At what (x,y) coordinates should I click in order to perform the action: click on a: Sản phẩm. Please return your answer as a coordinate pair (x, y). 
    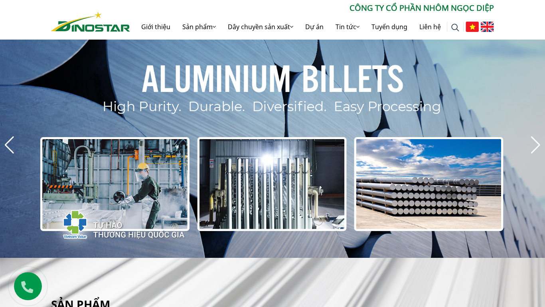
    Looking at the image, I should click on (199, 27).